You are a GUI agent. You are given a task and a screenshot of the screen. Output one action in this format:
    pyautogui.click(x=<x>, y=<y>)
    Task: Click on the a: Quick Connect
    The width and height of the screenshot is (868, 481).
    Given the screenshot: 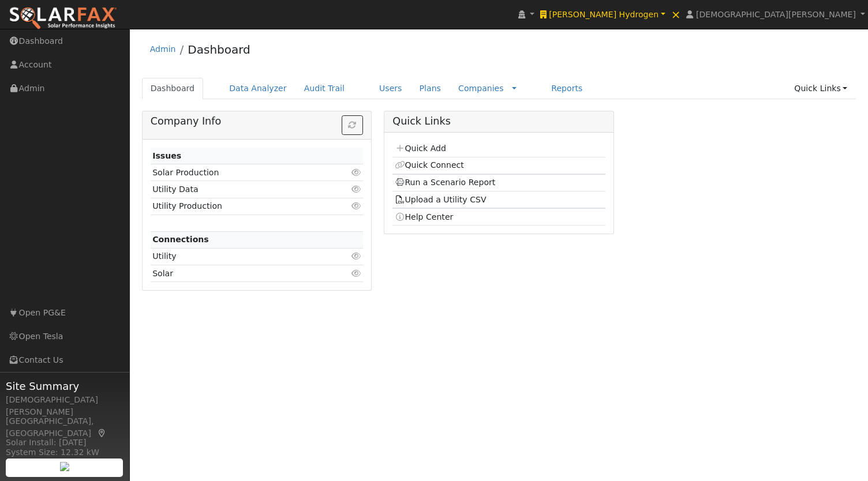 What is the action you would take?
    pyautogui.click(x=430, y=165)
    